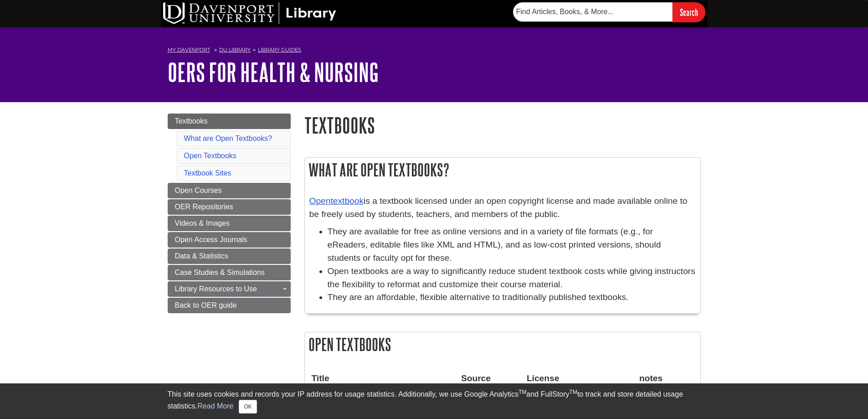 This screenshot has width=868, height=419. I want to click on a: Case Studies & Simulations, so click(229, 273).